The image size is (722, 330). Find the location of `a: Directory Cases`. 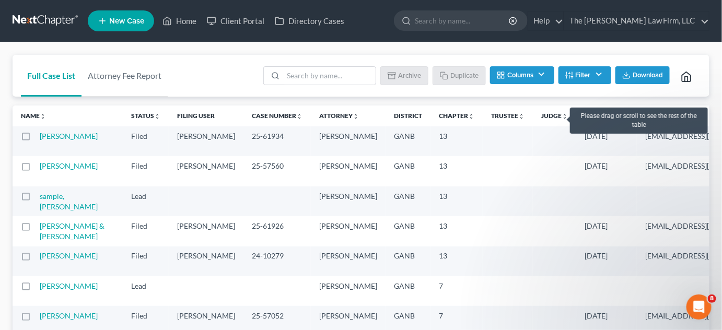

a: Directory Cases is located at coordinates (309, 21).